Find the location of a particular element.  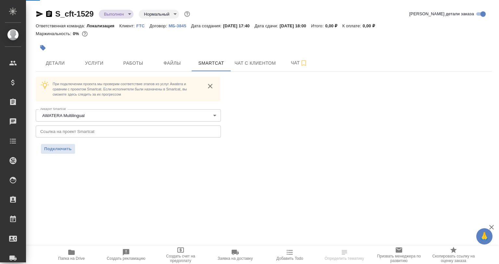

button: Доп статусы указывают на важность/срочность заказа is located at coordinates (187, 14).